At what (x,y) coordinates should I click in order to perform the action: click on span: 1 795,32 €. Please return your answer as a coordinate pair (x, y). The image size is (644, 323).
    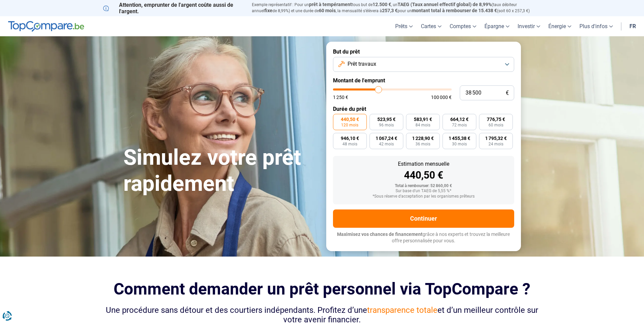
    Looking at the image, I should click on (496, 138).